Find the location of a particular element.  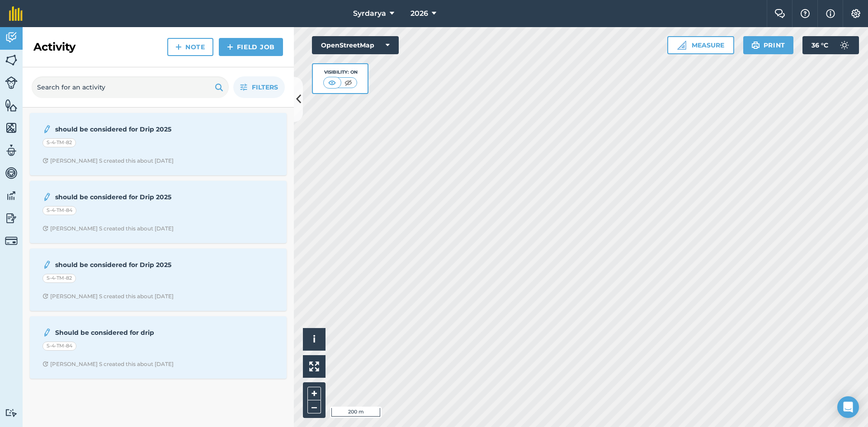

span: Syrdarya is located at coordinates (369, 14).